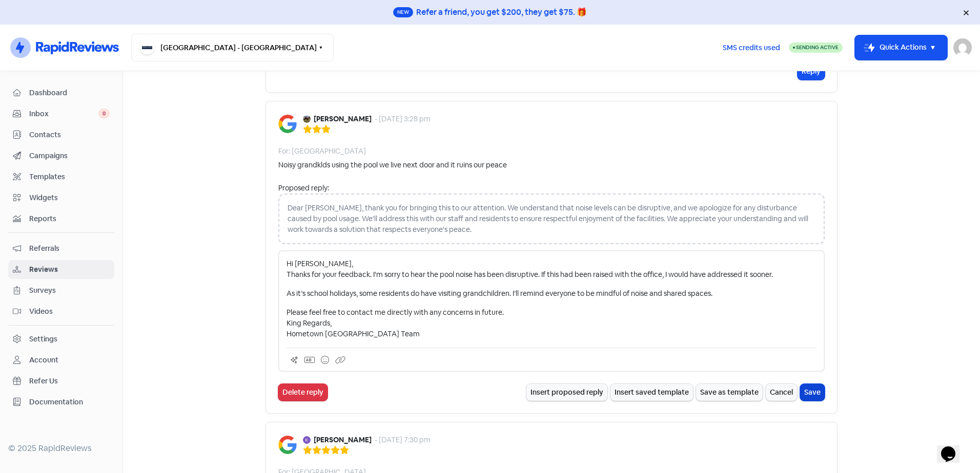  I want to click on span: Inbox, so click(64, 113).